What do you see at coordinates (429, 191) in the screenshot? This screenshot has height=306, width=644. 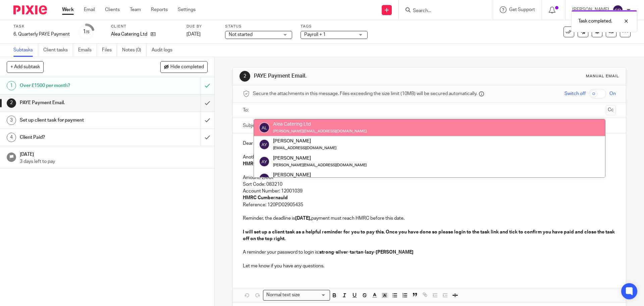 I see `p: Account Number: 12001039` at bounding box center [429, 191].